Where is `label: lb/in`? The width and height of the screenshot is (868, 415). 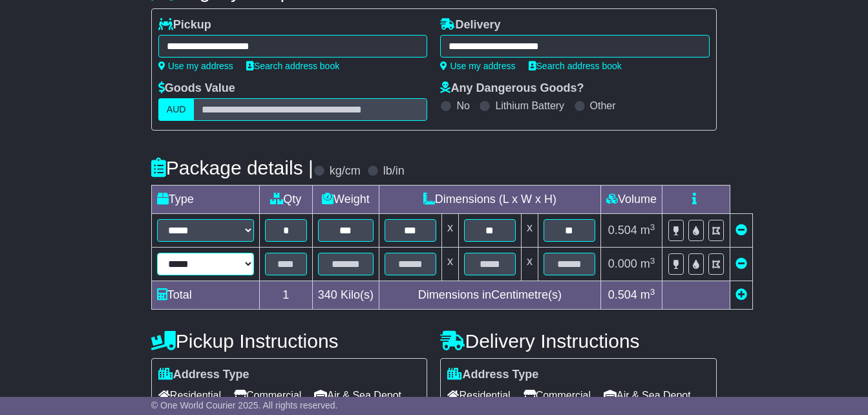 label: lb/in is located at coordinates (393, 172).